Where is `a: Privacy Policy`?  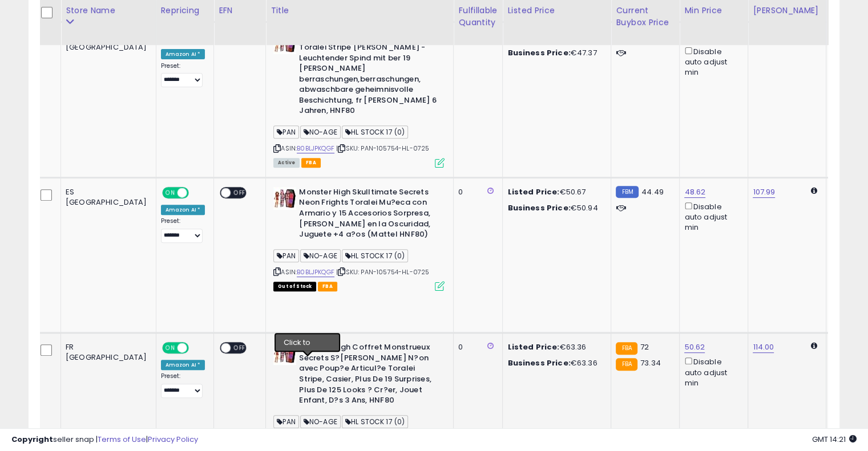
a: Privacy Policy is located at coordinates (173, 439).